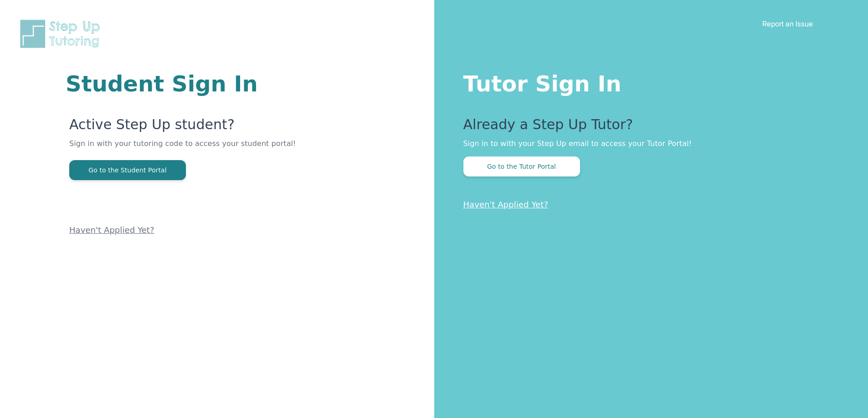 The height and width of the screenshot is (418, 868). I want to click on img: Step Up Tutoring horizontal logo, so click(62, 34).